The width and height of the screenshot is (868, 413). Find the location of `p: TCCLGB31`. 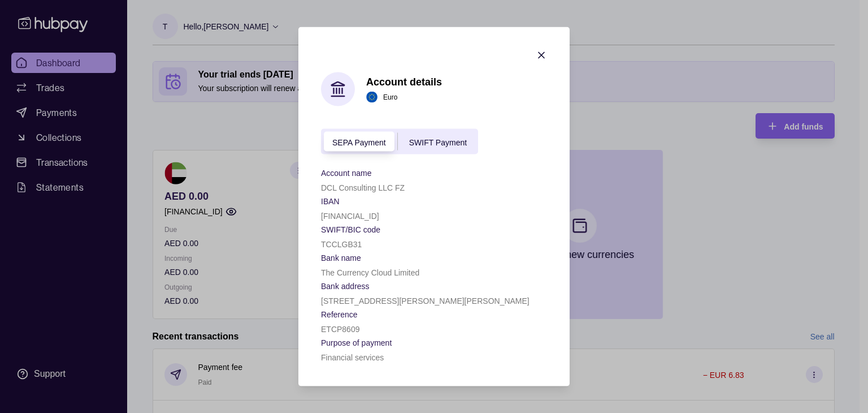

p: TCCLGB31 is located at coordinates (341, 245).